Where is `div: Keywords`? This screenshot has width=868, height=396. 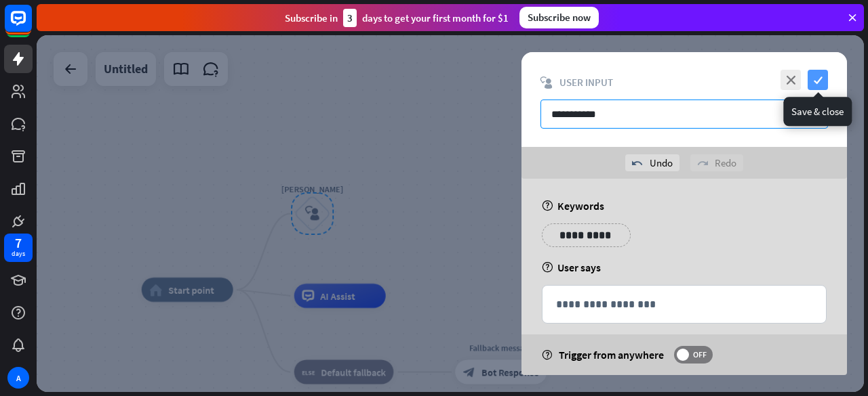
div: Keywords is located at coordinates (684, 206).